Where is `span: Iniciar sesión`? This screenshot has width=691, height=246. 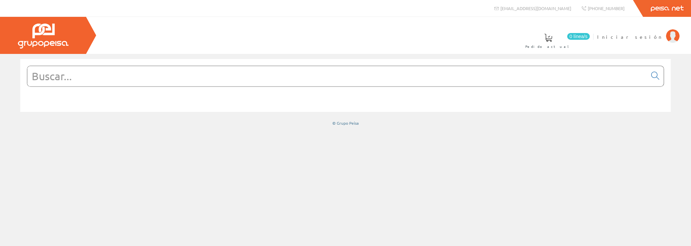 span: Iniciar sesión is located at coordinates (630, 37).